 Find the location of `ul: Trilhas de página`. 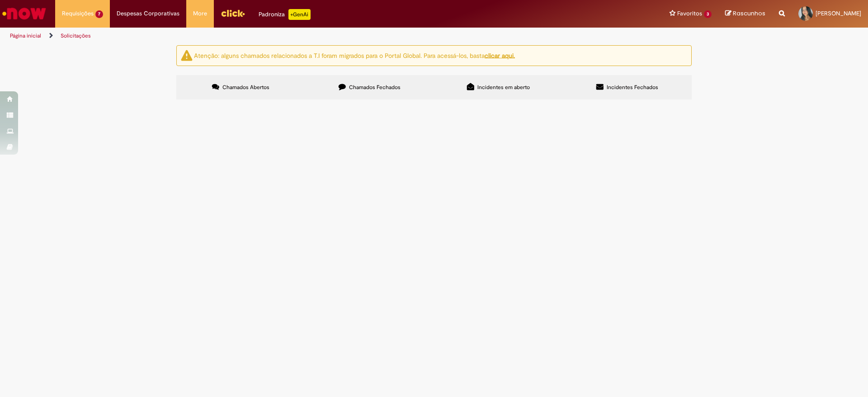

ul: Trilhas de página is located at coordinates (289, 36).